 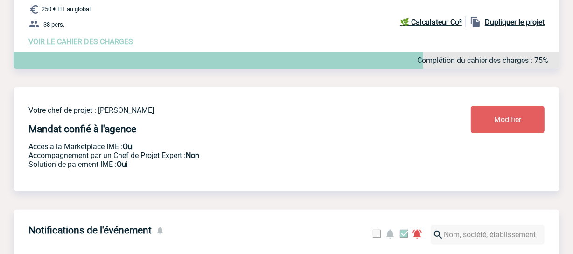 I want to click on span: Modifier, so click(x=508, y=120).